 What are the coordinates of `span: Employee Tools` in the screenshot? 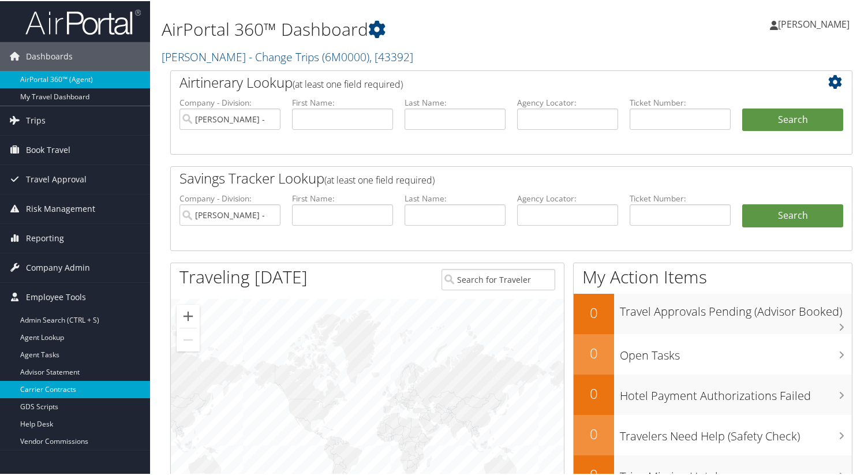 It's located at (56, 296).